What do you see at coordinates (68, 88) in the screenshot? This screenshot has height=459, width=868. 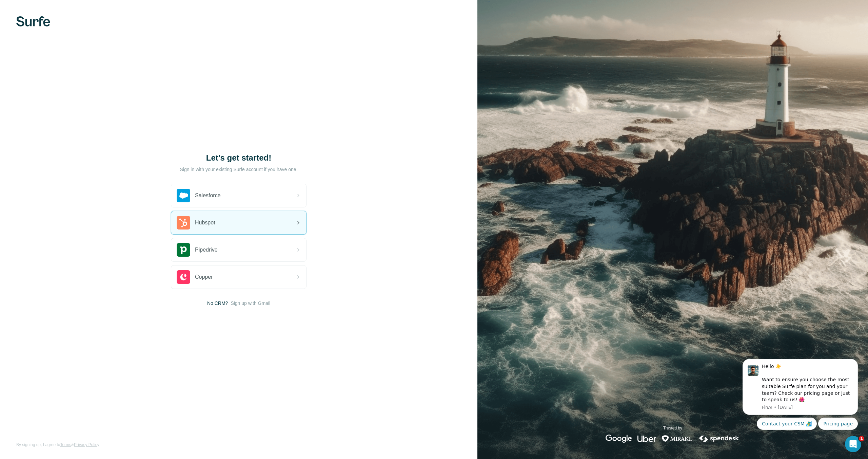 I see `div: Quick reply options` at bounding box center [68, 88].